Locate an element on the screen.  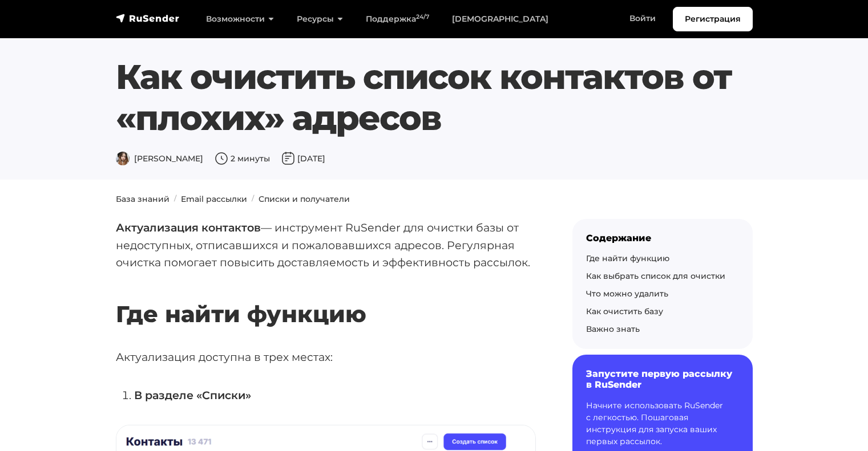
a: Email рассылки is located at coordinates (214, 199).